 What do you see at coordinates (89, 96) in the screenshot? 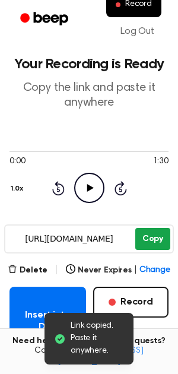
I see `p: Copy the link and paste it anywhere` at bounding box center [89, 96].